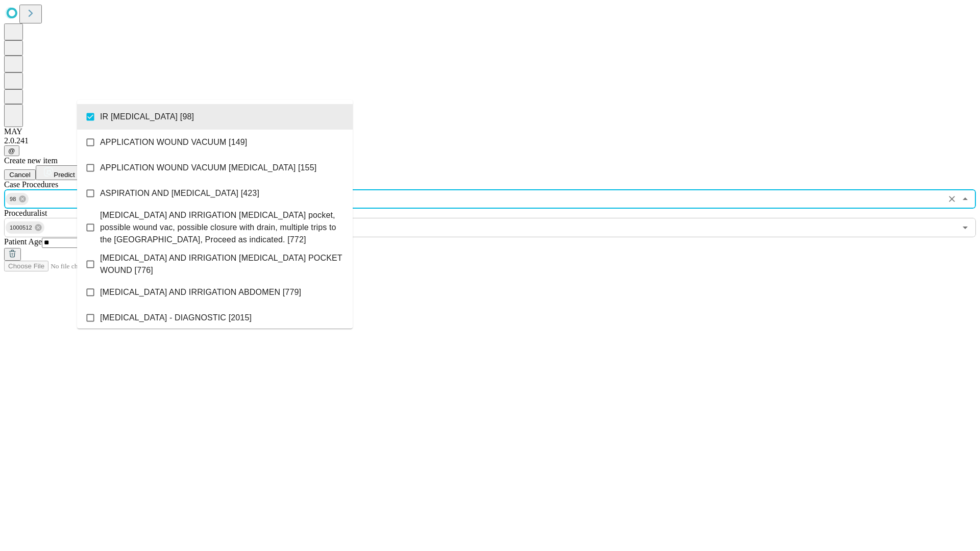  What do you see at coordinates (64, 175) in the screenshot?
I see `span: Predict` at bounding box center [64, 175].